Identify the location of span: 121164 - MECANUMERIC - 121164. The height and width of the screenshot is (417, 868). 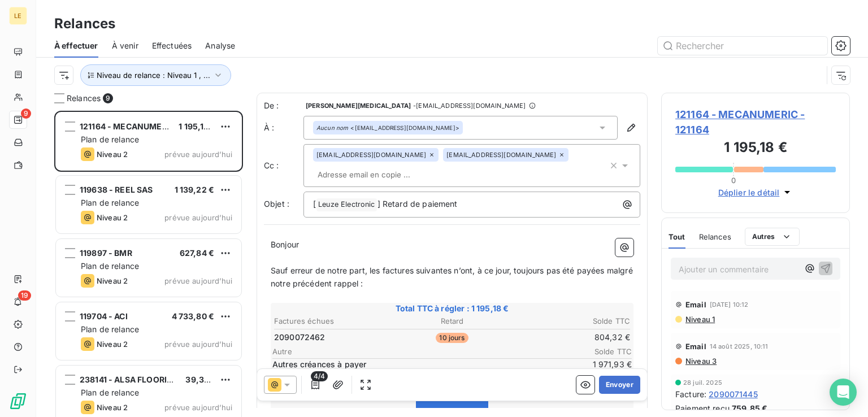
(756, 122).